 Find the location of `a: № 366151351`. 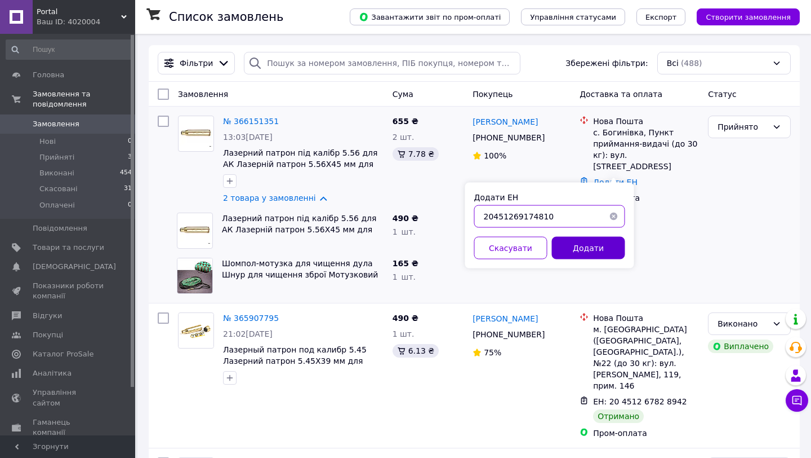

a: № 366151351 is located at coordinates (251, 121).